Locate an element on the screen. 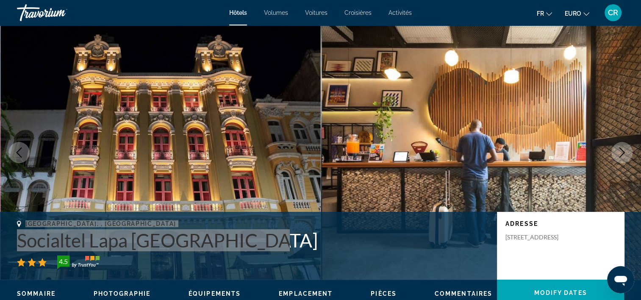 This screenshot has height=300, width=641. span: Pièces is located at coordinates (383, 294).